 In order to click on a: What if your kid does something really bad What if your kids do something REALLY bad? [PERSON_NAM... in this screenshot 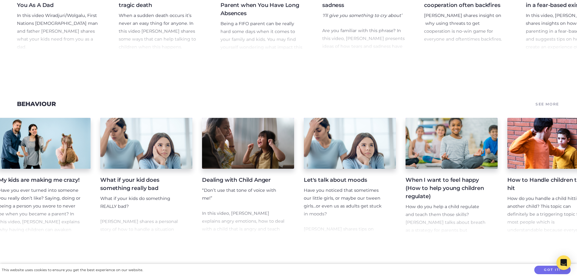, I will do `click(146, 176)`.